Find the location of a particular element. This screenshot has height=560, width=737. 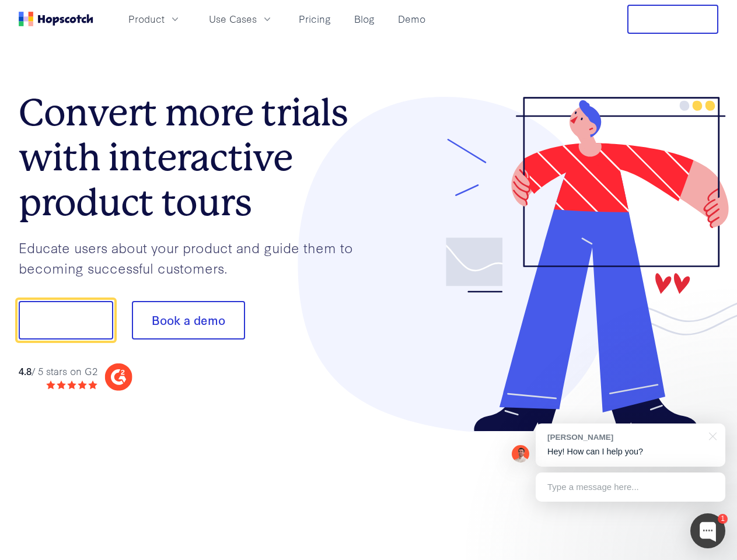

span: Use Cases is located at coordinates (232, 19).